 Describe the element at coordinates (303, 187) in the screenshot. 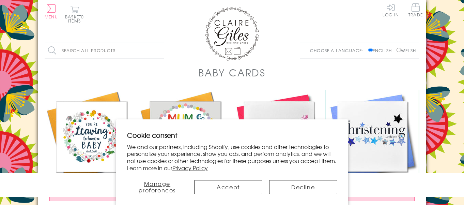

I see `button: Decline` at that location.